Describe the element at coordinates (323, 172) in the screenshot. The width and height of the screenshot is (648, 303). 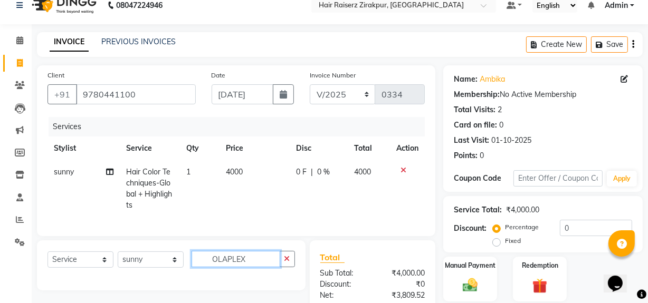
I see `span: 0 %` at that location.